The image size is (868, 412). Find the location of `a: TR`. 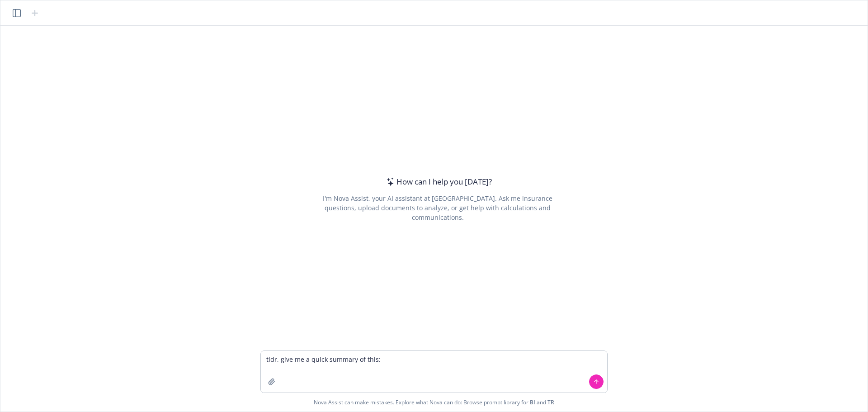

a: TR is located at coordinates (551, 402).